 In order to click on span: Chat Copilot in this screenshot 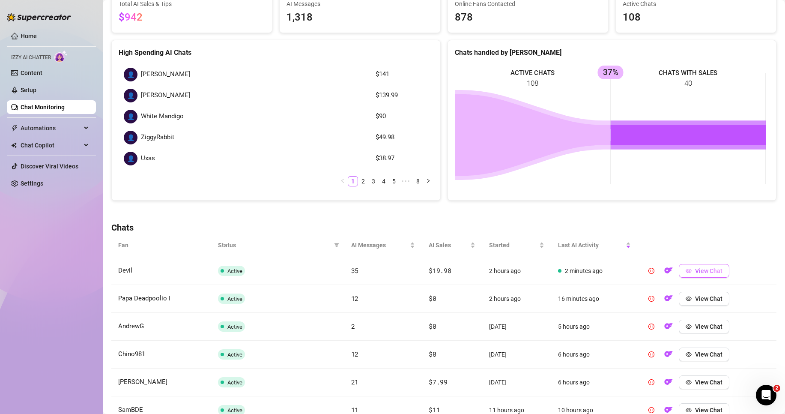, I will do `click(51, 145)`.